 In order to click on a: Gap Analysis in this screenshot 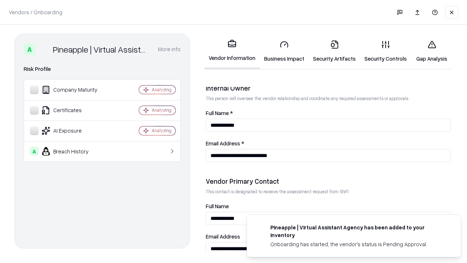, I will do `click(432, 51)`.